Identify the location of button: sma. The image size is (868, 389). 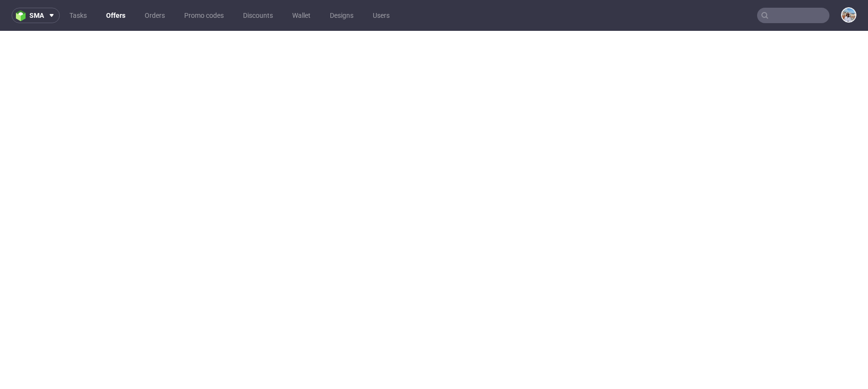
(35, 16).